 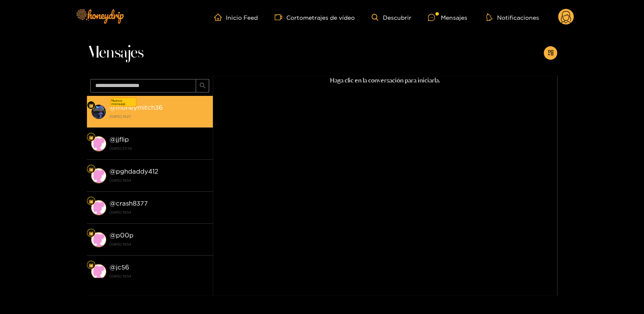 I want to click on span: cámara de vídeo, so click(x=280, y=18).